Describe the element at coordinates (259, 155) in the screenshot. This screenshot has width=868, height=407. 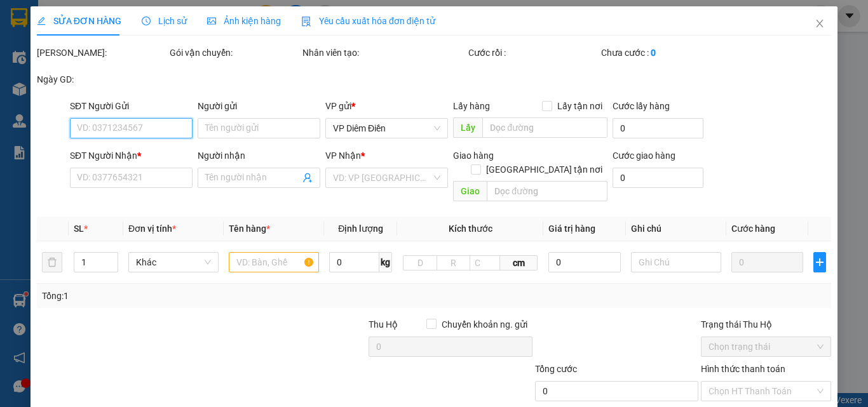
I see `div: Người nhận` at that location.